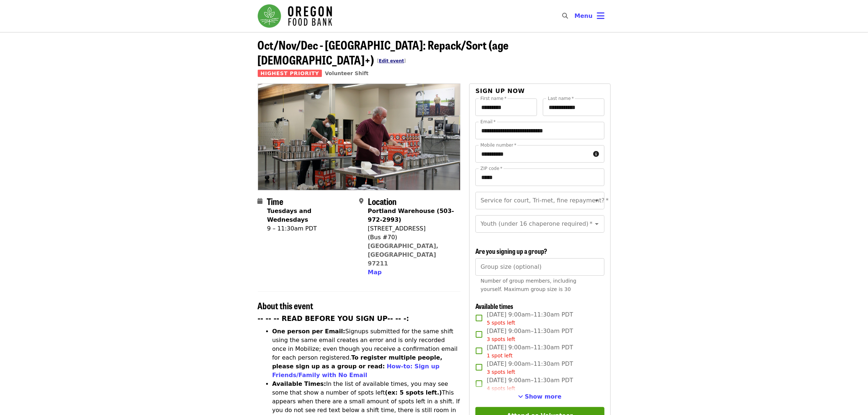 The width and height of the screenshot is (868, 415). What do you see at coordinates (309, 331) in the screenshot?
I see `strong: One person per Email:` at bounding box center [309, 331].